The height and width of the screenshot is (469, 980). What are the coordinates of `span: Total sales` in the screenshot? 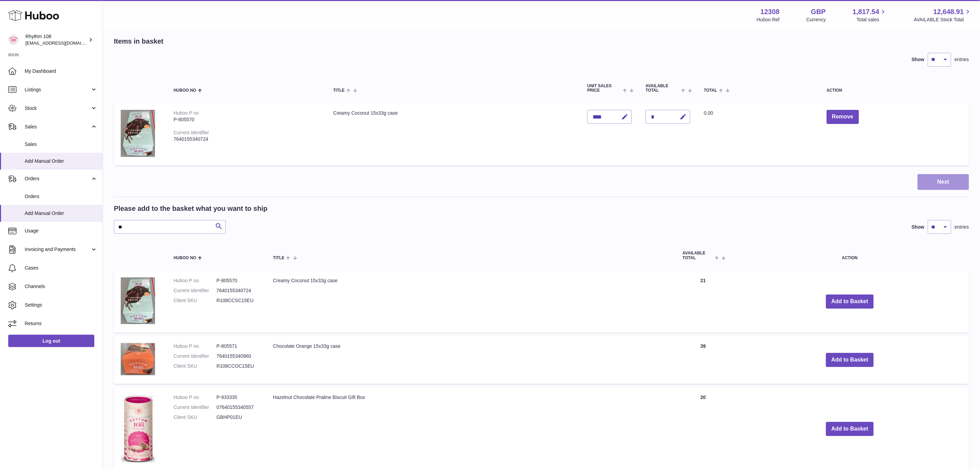 It's located at (872, 19).